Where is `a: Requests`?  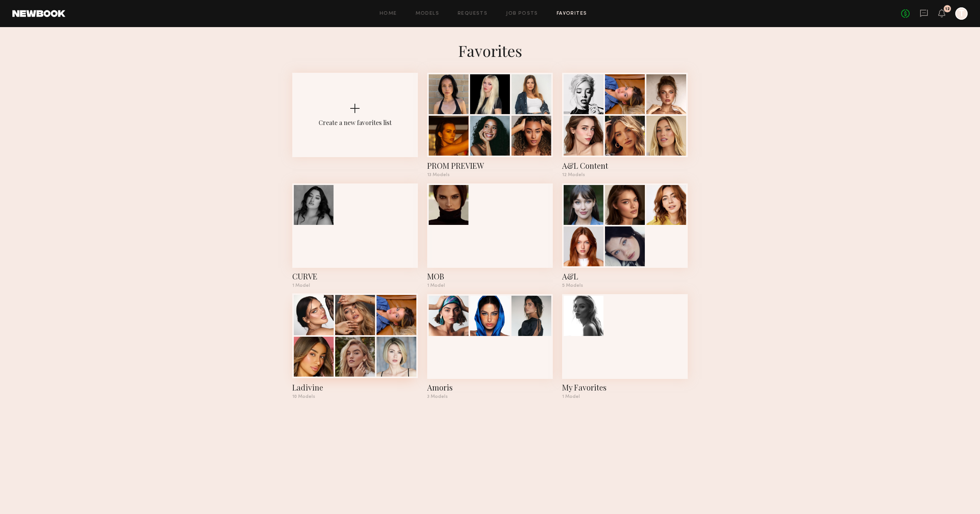 a: Requests is located at coordinates (473, 13).